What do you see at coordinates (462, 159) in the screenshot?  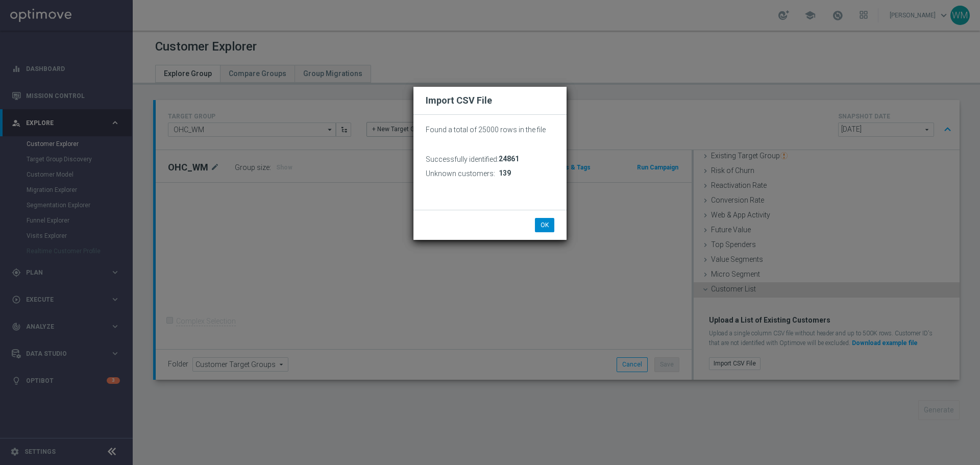 I see `h3: Successfully identified:` at bounding box center [462, 159].